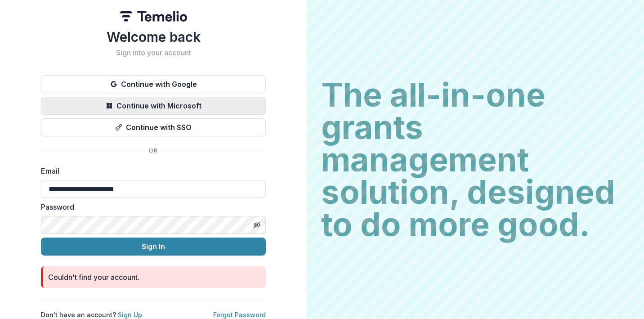 The width and height of the screenshot is (644, 319). I want to click on a: Sign Up, so click(130, 314).